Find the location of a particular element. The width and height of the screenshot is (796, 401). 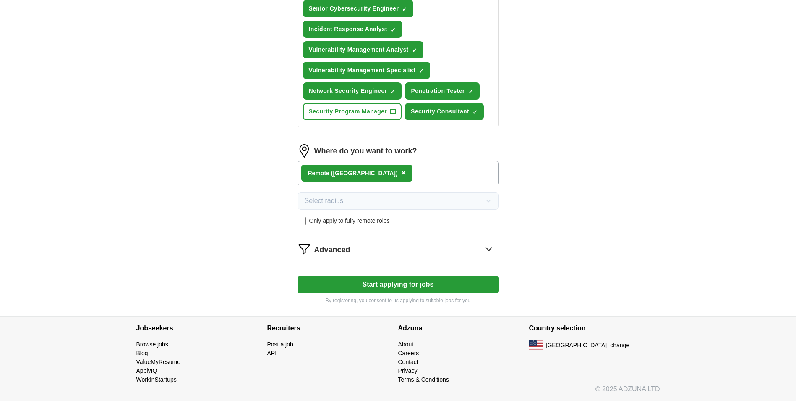

a: Careers is located at coordinates (409, 353).